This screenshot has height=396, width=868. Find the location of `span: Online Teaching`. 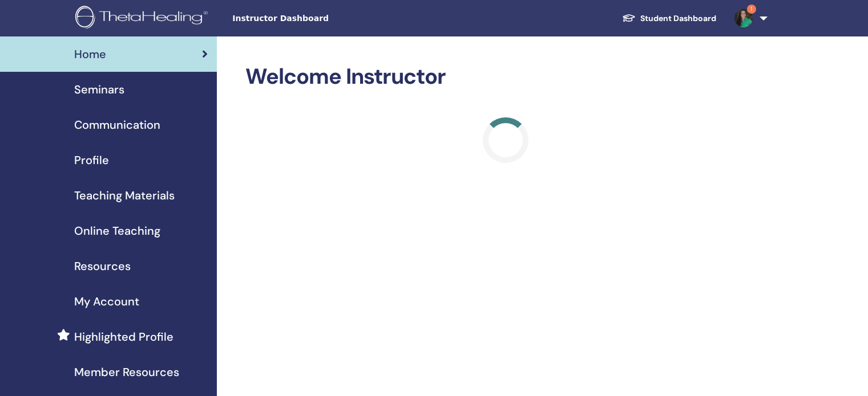

span: Online Teaching is located at coordinates (117, 231).